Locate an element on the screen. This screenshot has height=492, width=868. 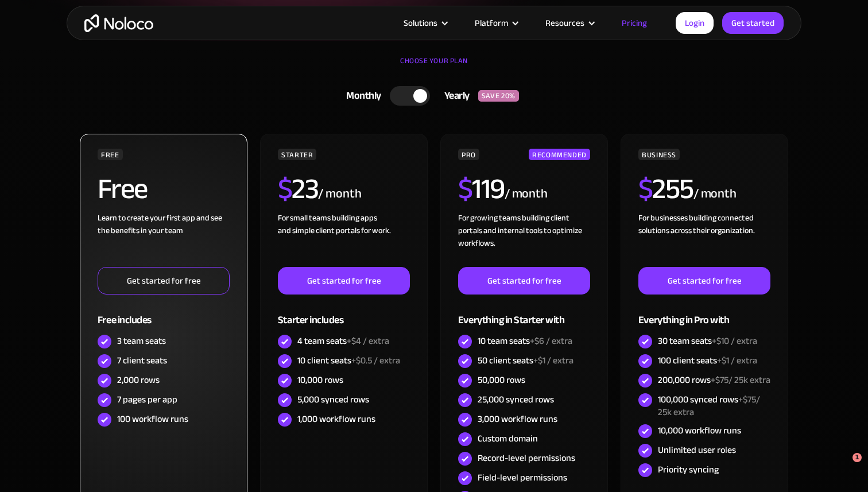
div: Learn to create your first app and see the benefits in your team ‍ is located at coordinates (164, 239).